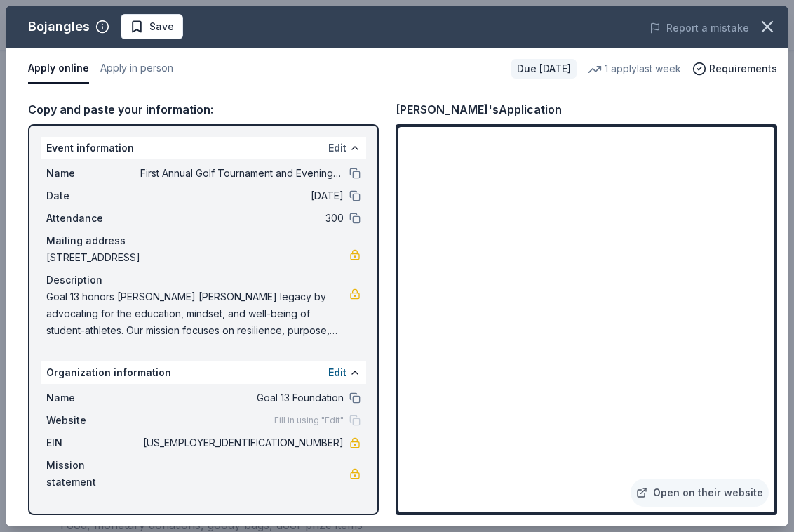 The image size is (794, 532). I want to click on span: Requirements, so click(743, 69).